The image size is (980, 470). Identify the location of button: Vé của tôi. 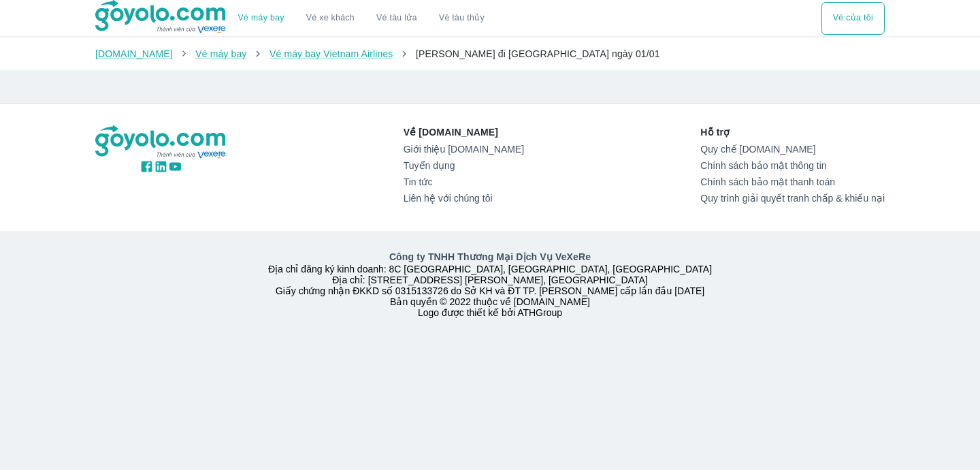
(853, 18).